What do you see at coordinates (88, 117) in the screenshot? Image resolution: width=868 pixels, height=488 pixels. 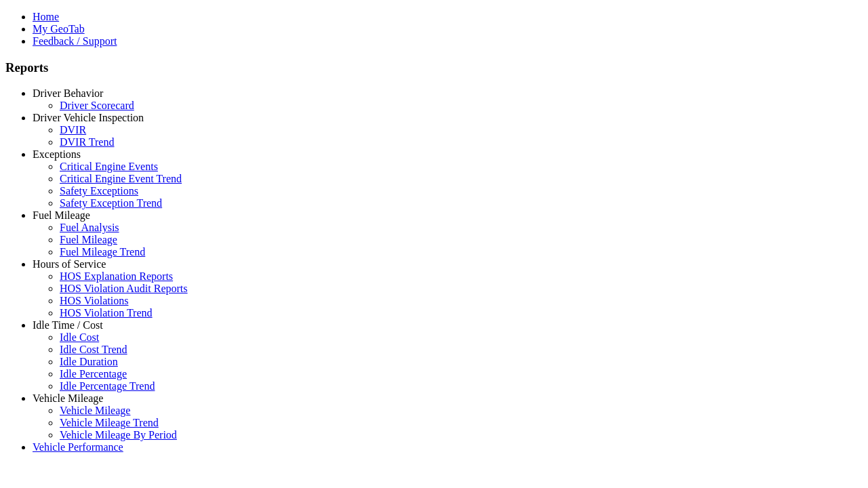 I see `a: Driver Vehicle Inspection` at bounding box center [88, 117].